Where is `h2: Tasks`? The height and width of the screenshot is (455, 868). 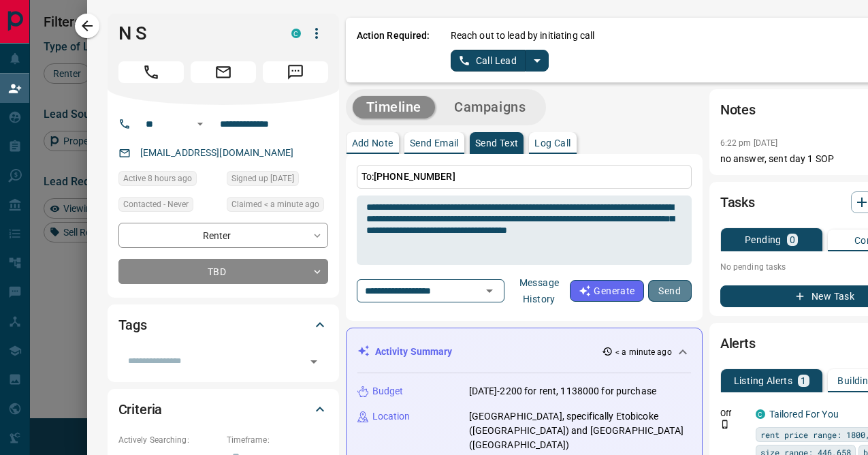
h2: Tasks is located at coordinates (738, 202).